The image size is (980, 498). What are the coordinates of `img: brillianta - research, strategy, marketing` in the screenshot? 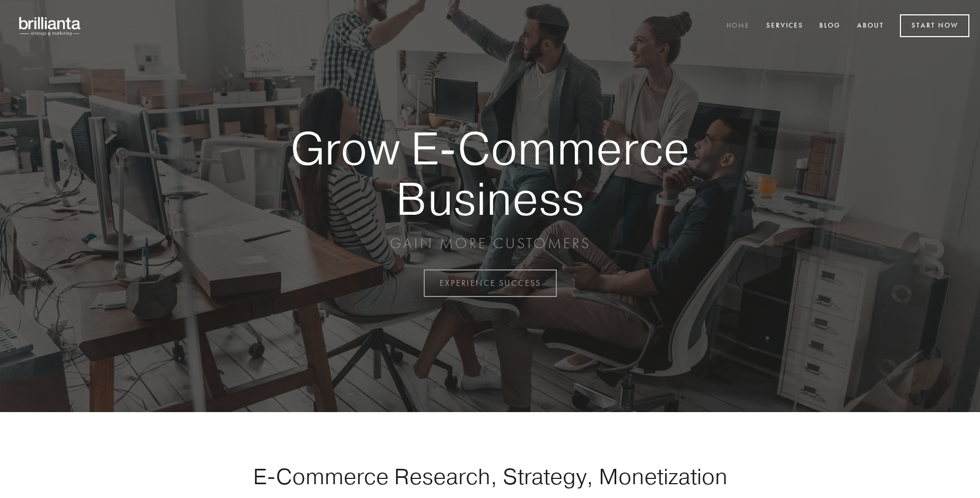 It's located at (51, 26).